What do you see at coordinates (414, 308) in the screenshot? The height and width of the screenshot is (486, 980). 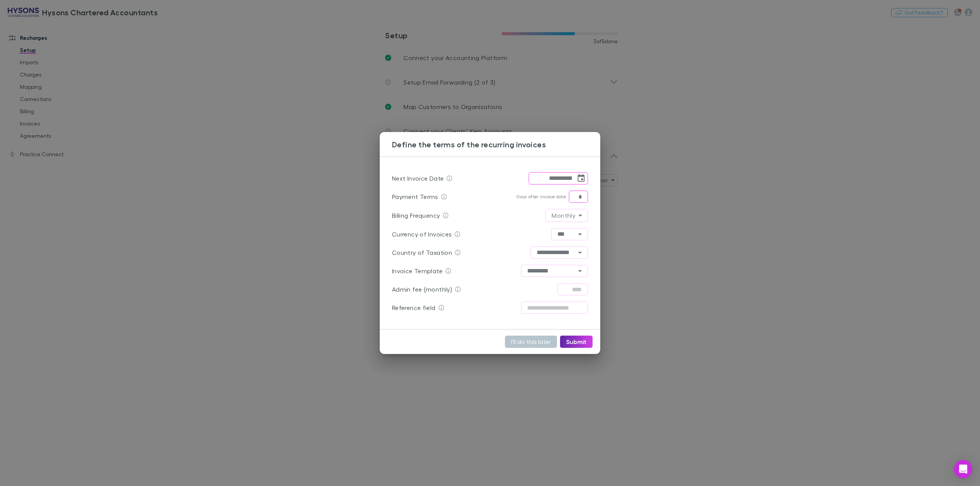 I see `p: Reference field` at bounding box center [414, 308].